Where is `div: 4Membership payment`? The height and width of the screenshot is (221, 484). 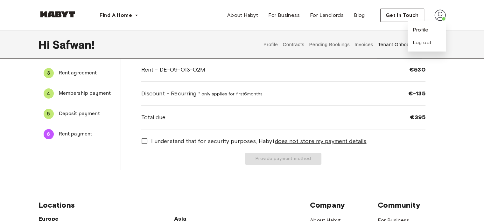 div: 4Membership payment is located at coordinates (80, 94).